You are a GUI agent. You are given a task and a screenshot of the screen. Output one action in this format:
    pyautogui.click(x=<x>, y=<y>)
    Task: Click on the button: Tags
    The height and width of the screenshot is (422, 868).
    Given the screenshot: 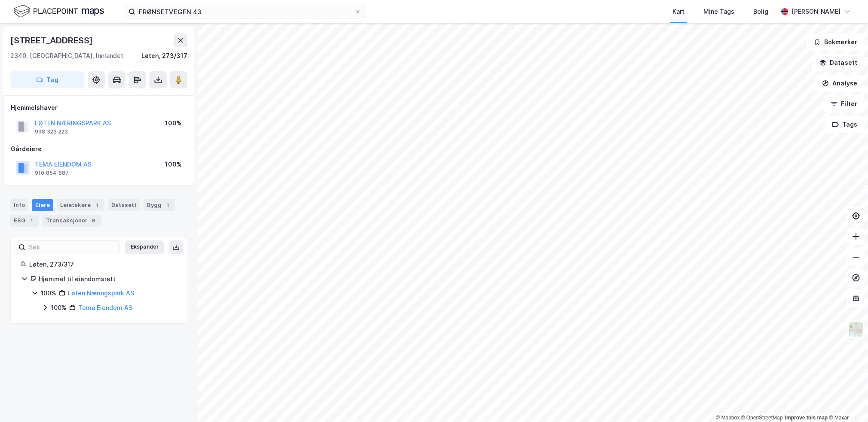 What is the action you would take?
    pyautogui.click(x=844, y=125)
    